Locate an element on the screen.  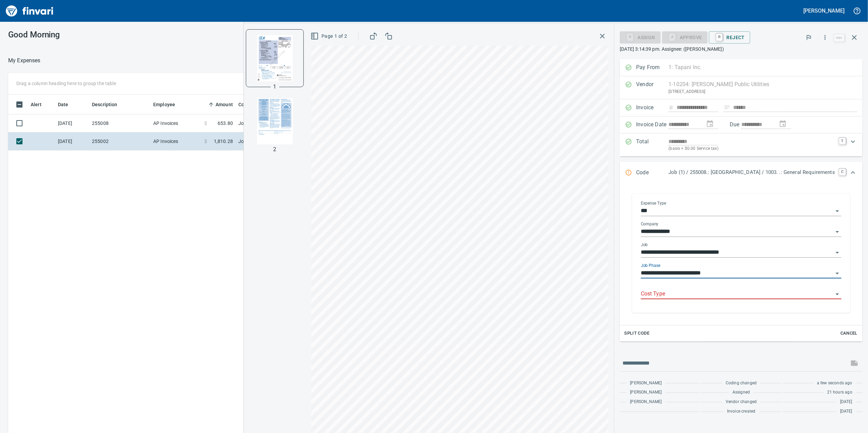
img: Page 2 is located at coordinates (275, 121).